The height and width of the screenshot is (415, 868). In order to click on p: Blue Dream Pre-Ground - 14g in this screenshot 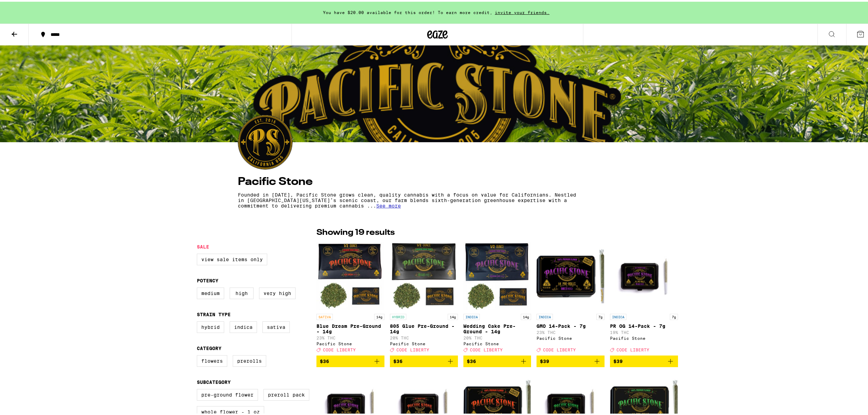, I will do `click(350, 328)`.